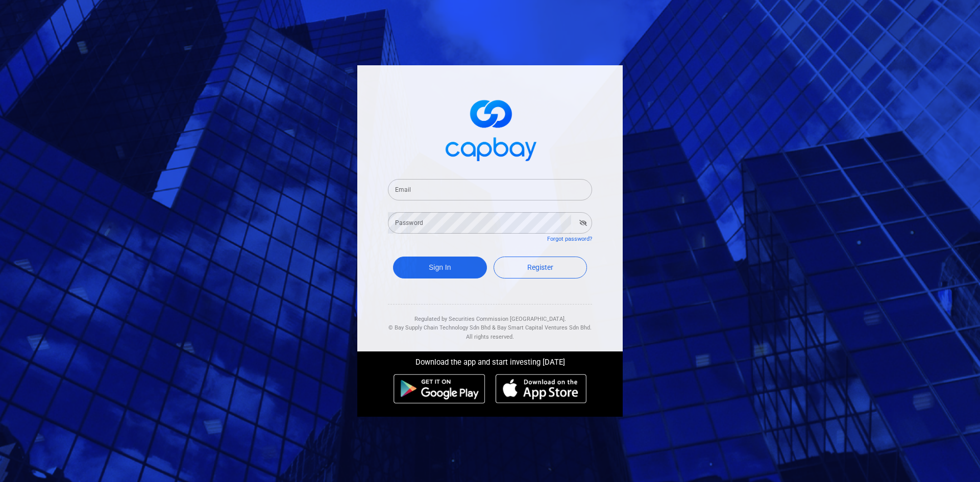  Describe the element at coordinates (440, 268) in the screenshot. I see `button: Sign In` at that location.